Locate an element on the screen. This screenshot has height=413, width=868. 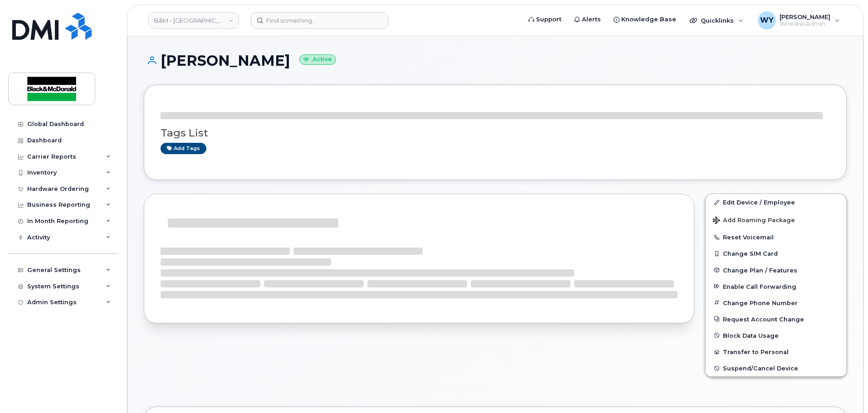
a: Edit Device / Employee is located at coordinates (776, 202).